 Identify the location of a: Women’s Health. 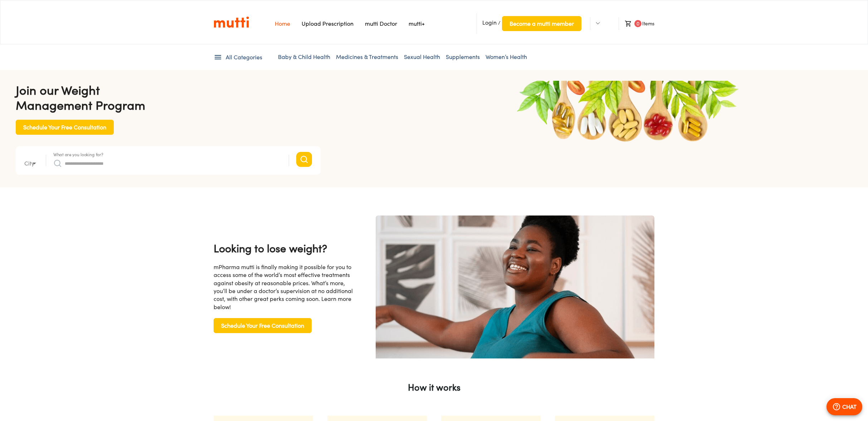
(506, 57).